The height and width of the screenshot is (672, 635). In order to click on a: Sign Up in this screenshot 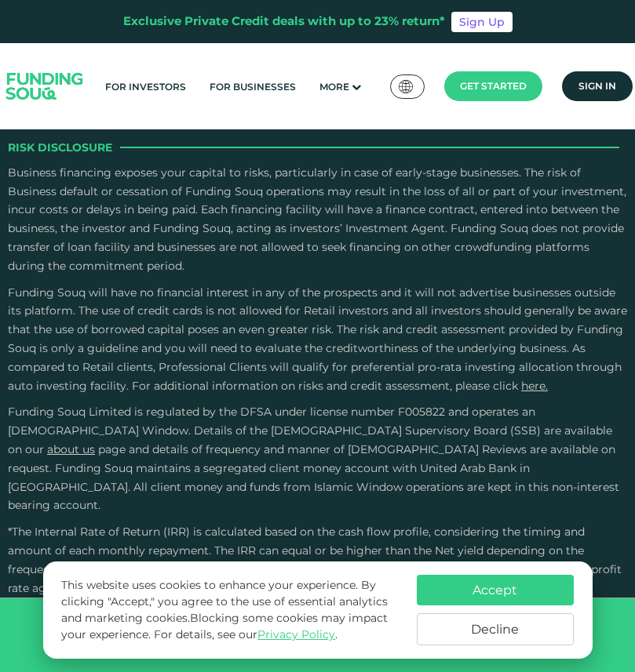, I will do `click(482, 22)`.